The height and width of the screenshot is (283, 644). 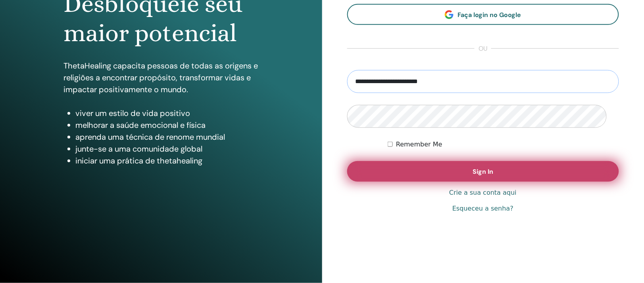 What do you see at coordinates (482, 209) in the screenshot?
I see `a: Esqueceu a senha?` at bounding box center [482, 209].